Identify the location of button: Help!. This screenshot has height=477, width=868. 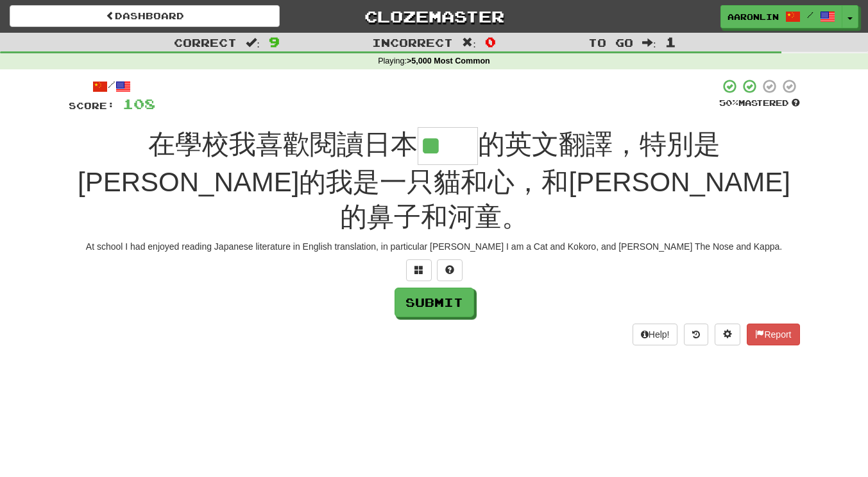
(655, 335).